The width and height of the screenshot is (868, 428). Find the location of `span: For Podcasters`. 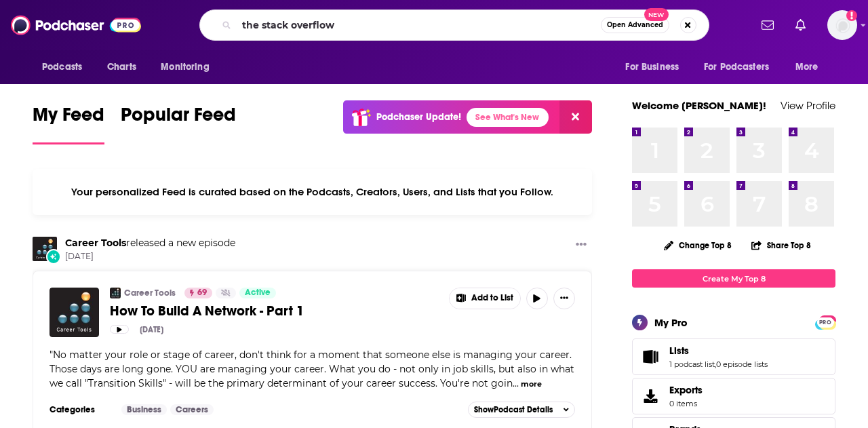

span: For Podcasters is located at coordinates (737, 67).